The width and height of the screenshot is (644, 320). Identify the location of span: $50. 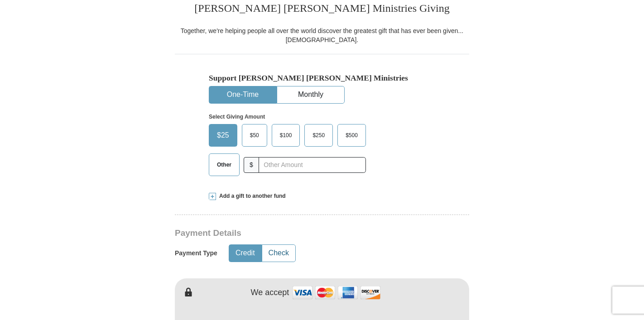
(254, 135).